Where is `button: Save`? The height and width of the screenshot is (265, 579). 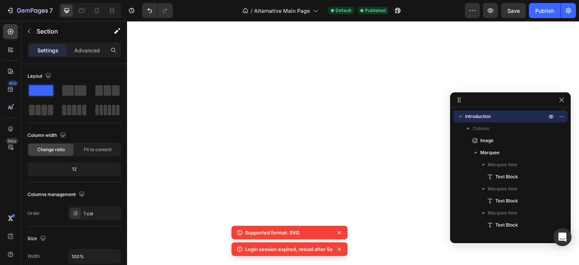
button: Save is located at coordinates (513, 11).